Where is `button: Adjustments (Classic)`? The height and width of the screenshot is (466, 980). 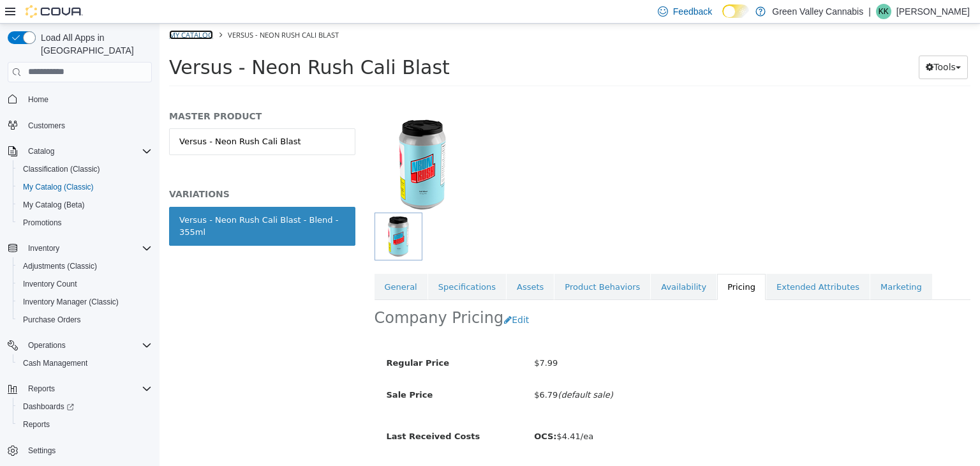 button: Adjustments (Classic) is located at coordinates (85, 266).